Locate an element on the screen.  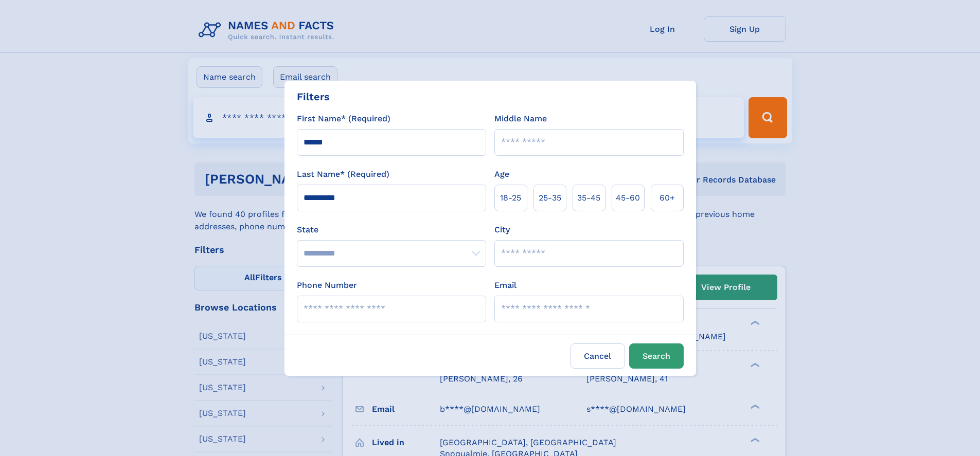
label: First Name* (Required) is located at coordinates (343, 119).